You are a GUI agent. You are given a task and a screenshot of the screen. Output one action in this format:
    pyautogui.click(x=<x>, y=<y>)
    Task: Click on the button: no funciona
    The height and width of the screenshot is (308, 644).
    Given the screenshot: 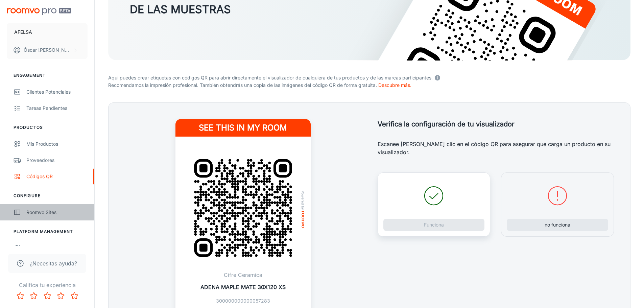 What is the action you would take?
    pyautogui.click(x=557, y=225)
    